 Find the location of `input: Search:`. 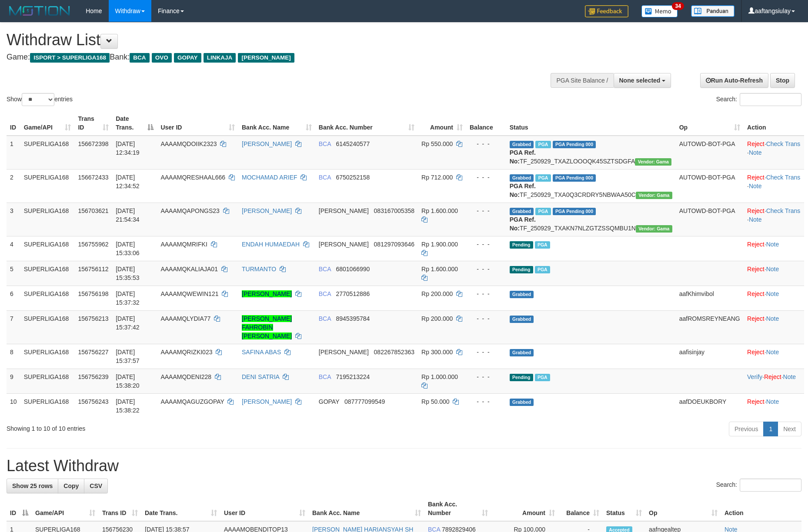

input: Search: is located at coordinates (771, 99).